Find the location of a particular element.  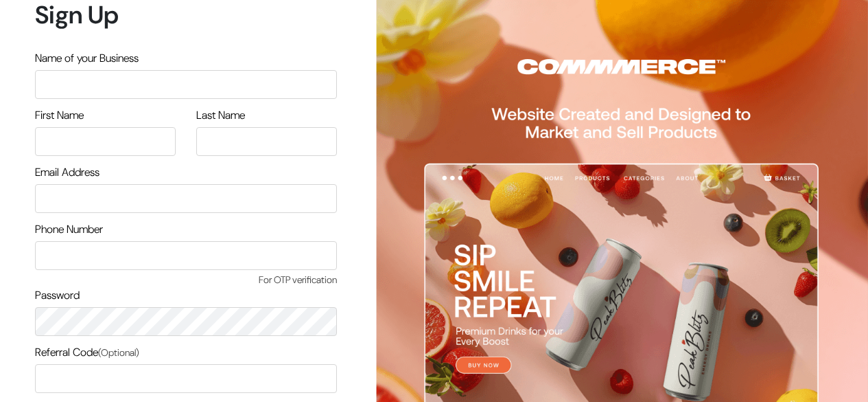

label: Phone Number is located at coordinates (69, 230).